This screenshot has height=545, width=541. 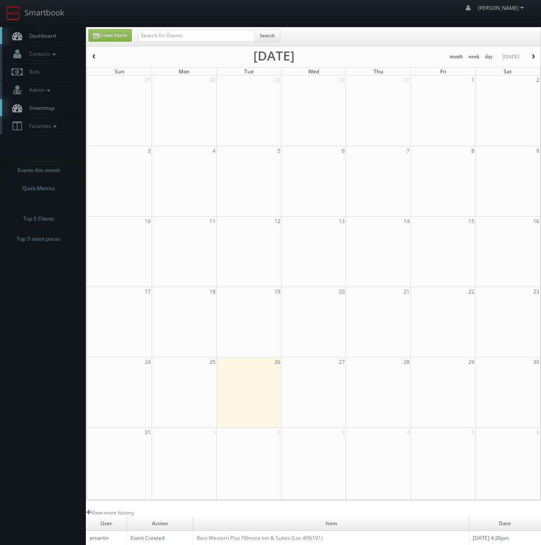 I want to click on span: 15, so click(x=471, y=221).